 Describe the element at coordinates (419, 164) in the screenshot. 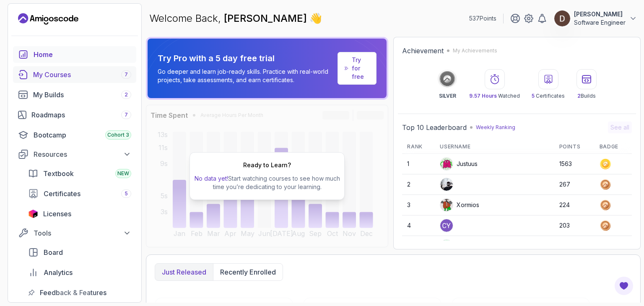

I see `td: 1` at that location.